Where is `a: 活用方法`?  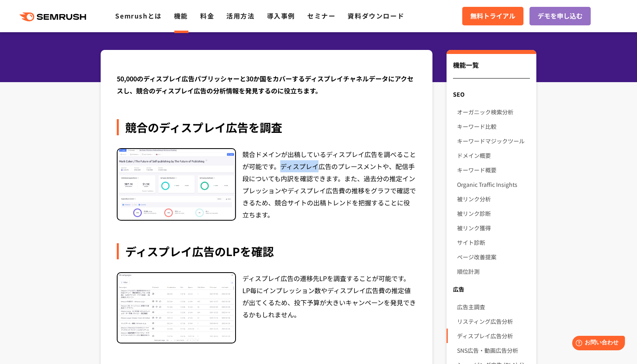
a: 活用方法 is located at coordinates (240, 16).